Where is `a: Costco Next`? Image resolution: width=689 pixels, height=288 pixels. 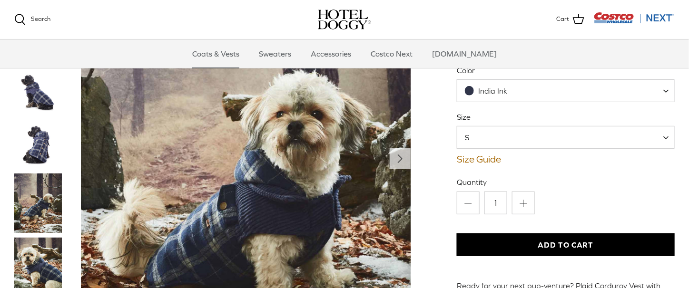 a: Costco Next is located at coordinates (392, 54).